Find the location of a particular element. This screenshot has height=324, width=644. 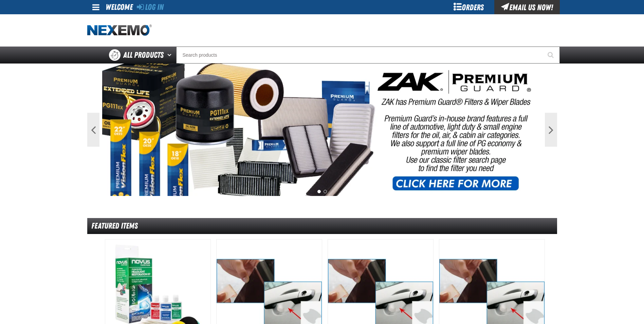

div: Featured Items is located at coordinates (322, 226).